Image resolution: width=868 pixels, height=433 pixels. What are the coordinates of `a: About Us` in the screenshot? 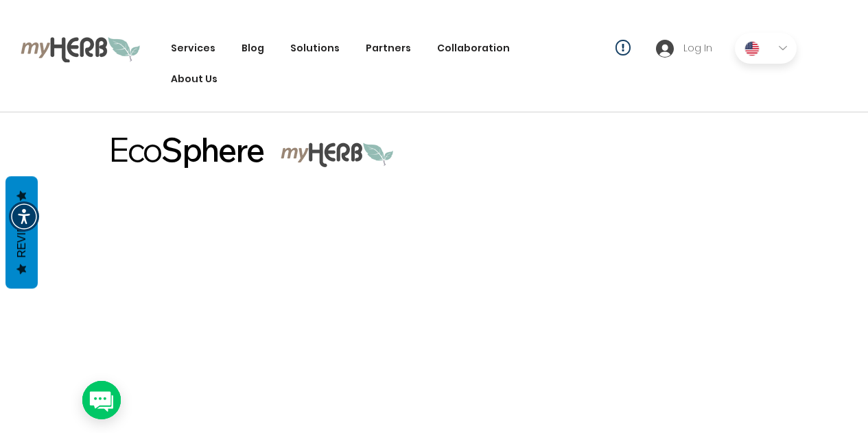 It's located at (194, 79).